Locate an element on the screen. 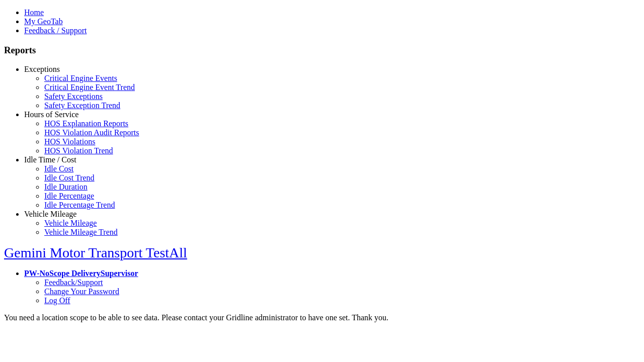 The width and height of the screenshot is (644, 362). a: Critical Engine Events is located at coordinates (80, 78).